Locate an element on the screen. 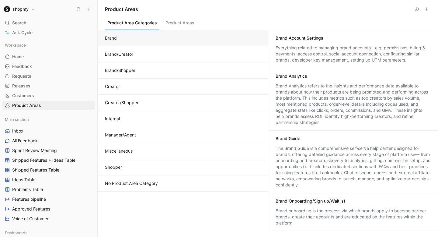 Image resolution: width=438 pixels, height=237 pixels. a: Ideas Table is located at coordinates (49, 180).